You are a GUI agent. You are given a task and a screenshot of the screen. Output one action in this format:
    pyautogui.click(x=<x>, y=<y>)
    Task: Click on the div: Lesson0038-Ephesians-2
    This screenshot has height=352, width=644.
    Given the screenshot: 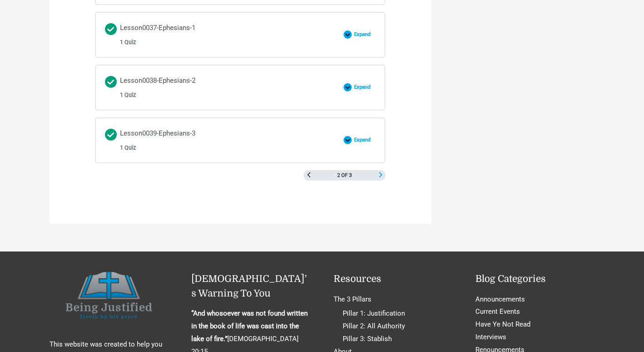 What is the action you would take?
    pyautogui.click(x=158, y=87)
    